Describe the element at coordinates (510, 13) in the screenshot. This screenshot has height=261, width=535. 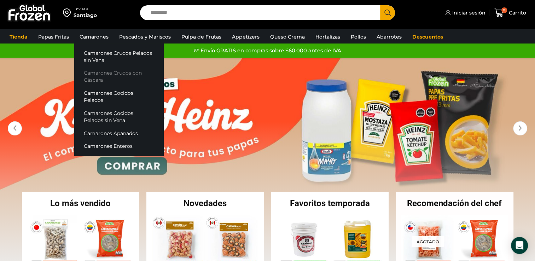
I see `a: 0 Carrito` at that location.